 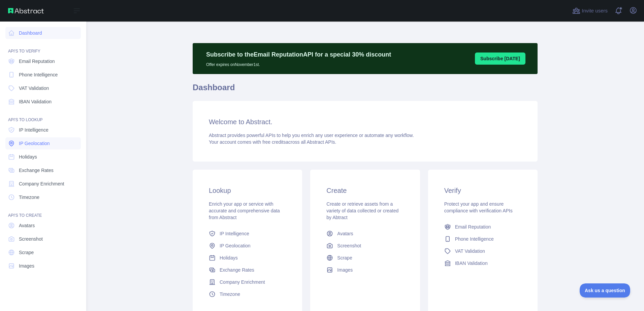 What do you see at coordinates (43, 47) in the screenshot?
I see `div: API'S TO VERIFY` at bounding box center [43, 47].